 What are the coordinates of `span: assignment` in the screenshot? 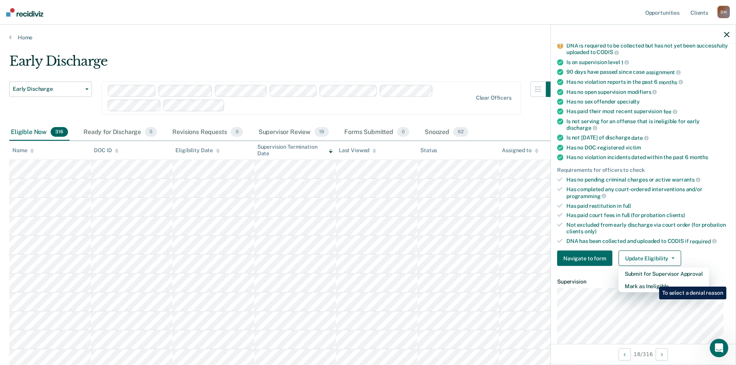 It's located at (664, 72).